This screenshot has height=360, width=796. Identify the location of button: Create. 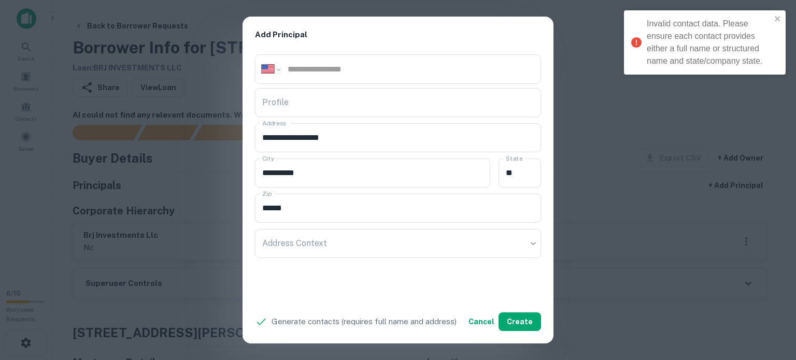
(520, 322).